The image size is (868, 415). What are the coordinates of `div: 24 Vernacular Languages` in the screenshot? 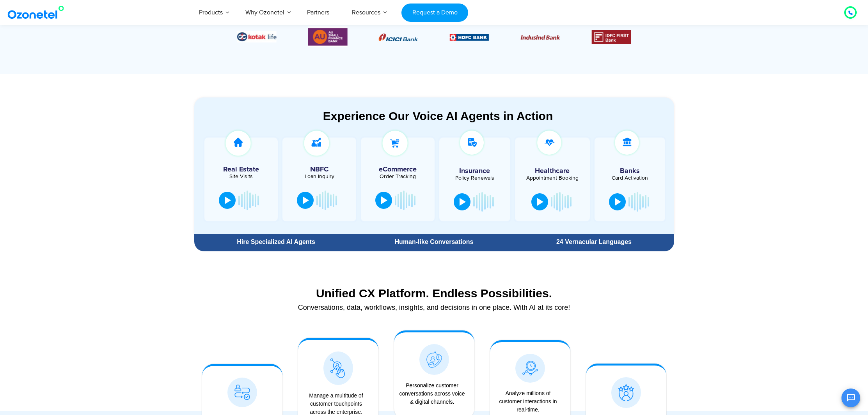 It's located at (594, 242).